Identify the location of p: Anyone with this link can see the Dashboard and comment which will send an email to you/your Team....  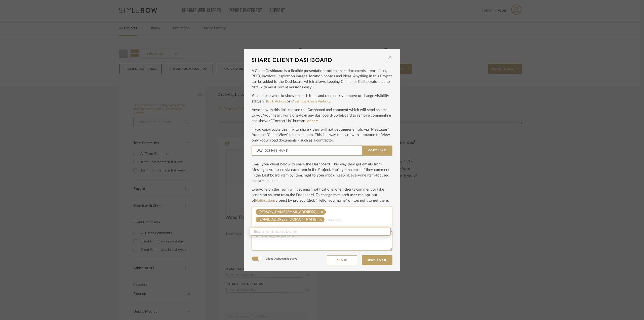
(322, 115).